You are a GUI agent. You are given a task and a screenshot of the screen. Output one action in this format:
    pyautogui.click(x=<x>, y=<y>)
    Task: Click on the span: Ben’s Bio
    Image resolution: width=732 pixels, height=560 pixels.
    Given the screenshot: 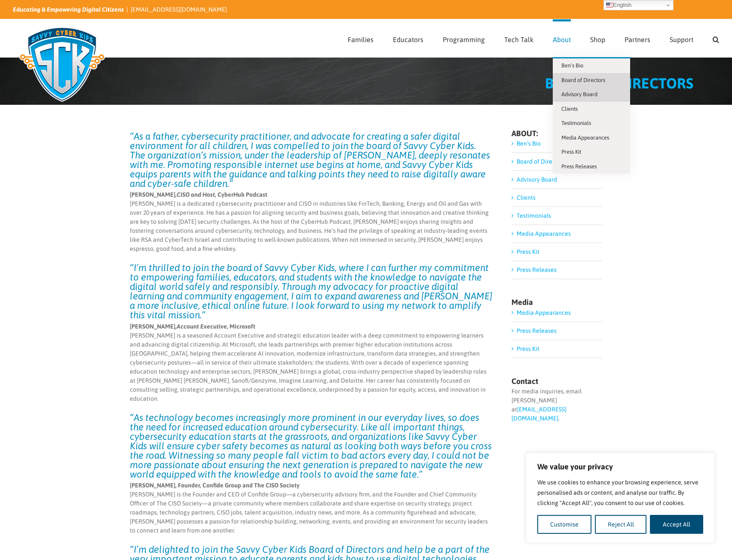 What is the action you would take?
    pyautogui.click(x=572, y=65)
    